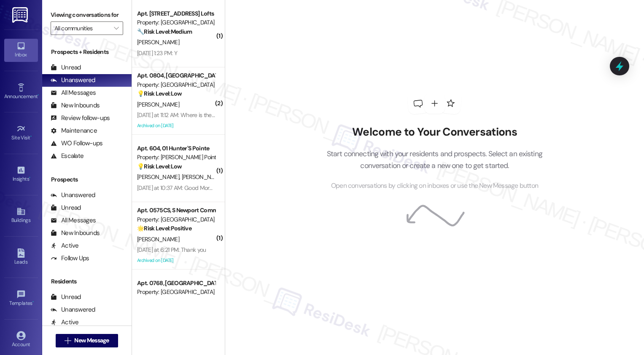 This screenshot has width=644, height=355. What do you see at coordinates (21, 258) in the screenshot?
I see `a: Leads` at bounding box center [21, 258].